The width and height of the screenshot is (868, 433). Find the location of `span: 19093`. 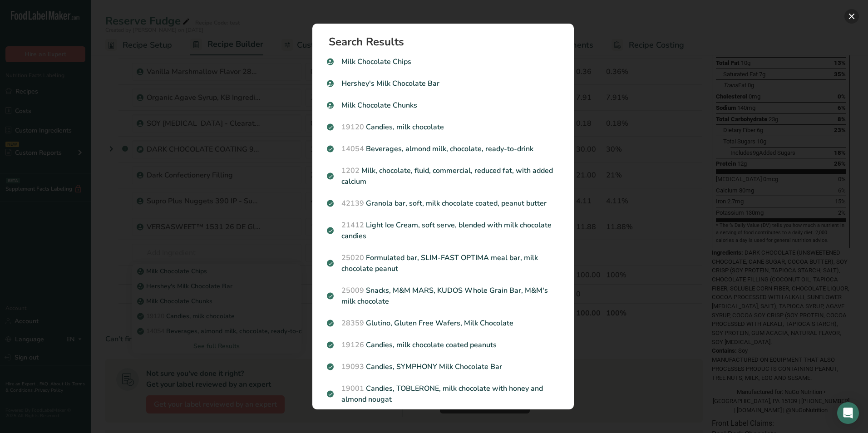

span: 19093 is located at coordinates (353, 367).